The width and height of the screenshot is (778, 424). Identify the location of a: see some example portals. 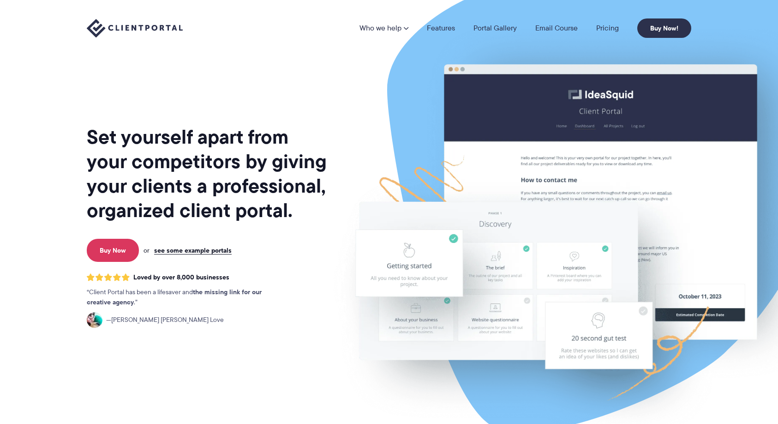
(193, 250).